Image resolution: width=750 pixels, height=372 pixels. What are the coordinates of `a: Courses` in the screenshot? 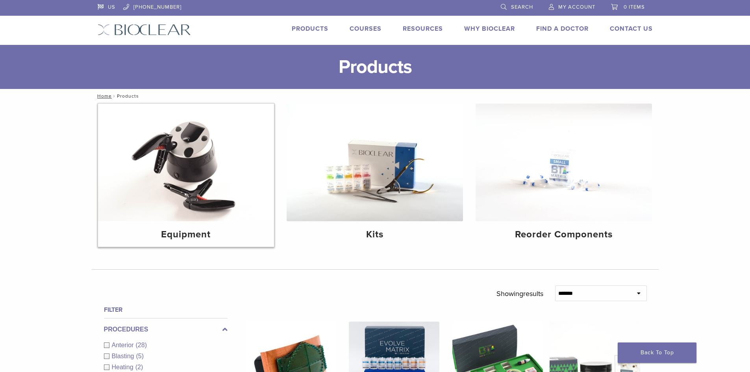 It's located at (365, 29).